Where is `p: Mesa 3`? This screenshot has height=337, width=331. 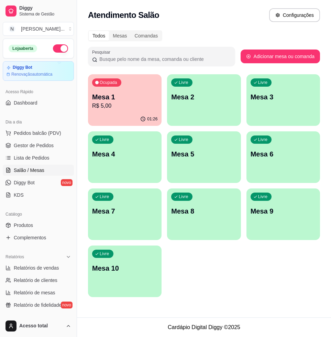 p: Mesa 3 is located at coordinates (283, 97).